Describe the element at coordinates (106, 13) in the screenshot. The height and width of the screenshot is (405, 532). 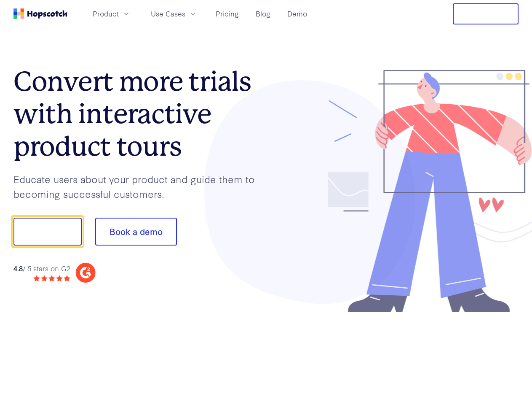
I see `span: Product` at that location.